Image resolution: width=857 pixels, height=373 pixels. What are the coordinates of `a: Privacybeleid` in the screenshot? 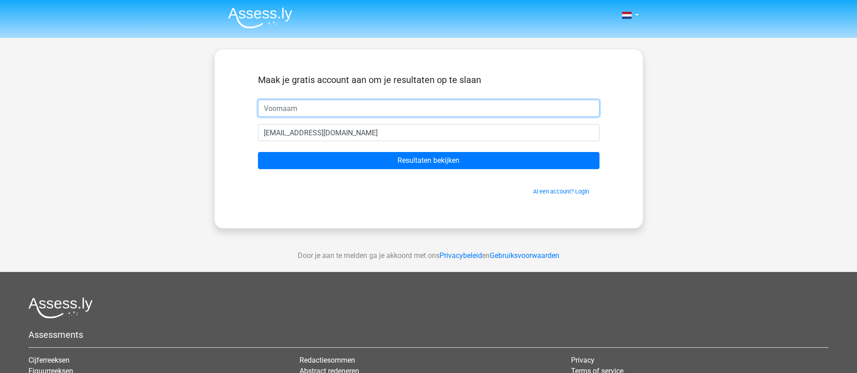 It's located at (461, 256).